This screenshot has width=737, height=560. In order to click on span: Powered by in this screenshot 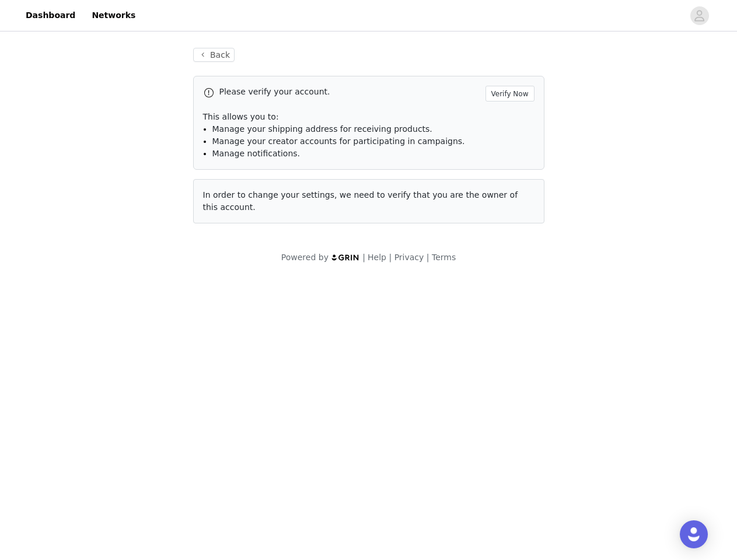, I will do `click(305, 257)`.